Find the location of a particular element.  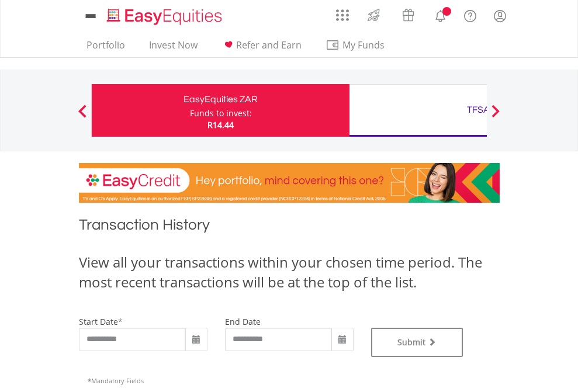

img: thrive-v2.svg is located at coordinates (373, 15).